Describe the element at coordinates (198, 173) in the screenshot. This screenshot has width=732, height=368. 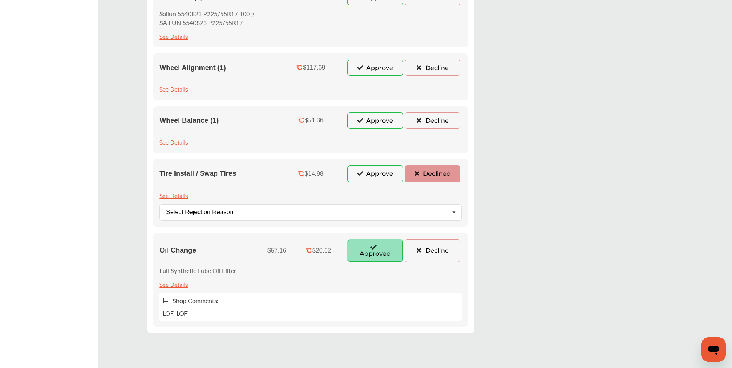
I see `span: Tire Install / Swap Tires` at that location.